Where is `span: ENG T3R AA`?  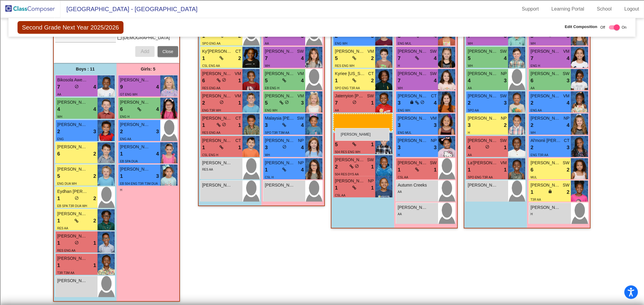 span: ENG T3R AA is located at coordinates (539, 155).